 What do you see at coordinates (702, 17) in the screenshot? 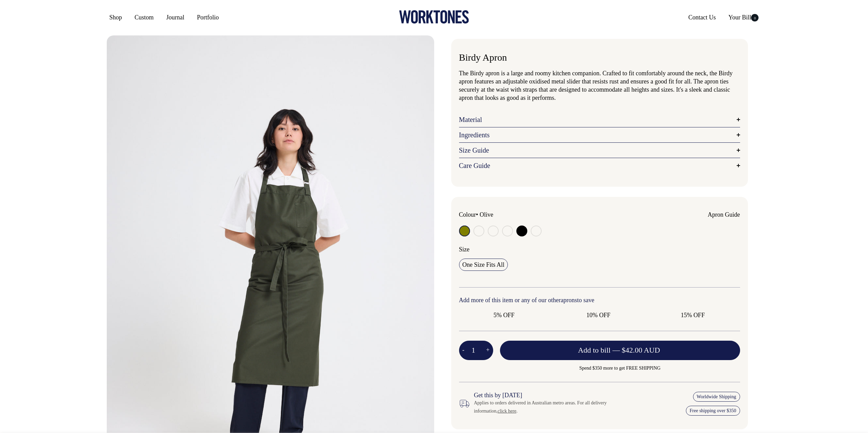
I see `a: Contact Us` at bounding box center [702, 17].